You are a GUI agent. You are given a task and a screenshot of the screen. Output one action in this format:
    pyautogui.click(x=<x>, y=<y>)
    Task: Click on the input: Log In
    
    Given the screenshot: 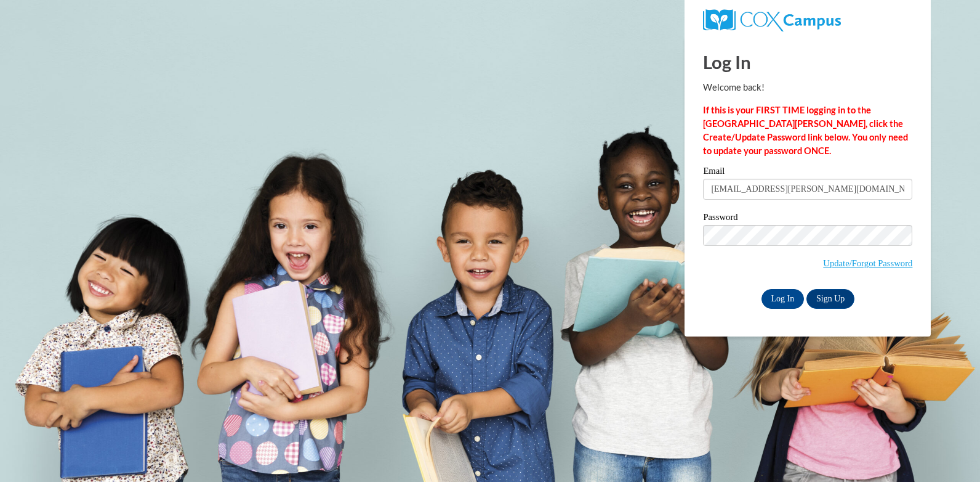 What is the action you would take?
    pyautogui.click(x=783, y=299)
    